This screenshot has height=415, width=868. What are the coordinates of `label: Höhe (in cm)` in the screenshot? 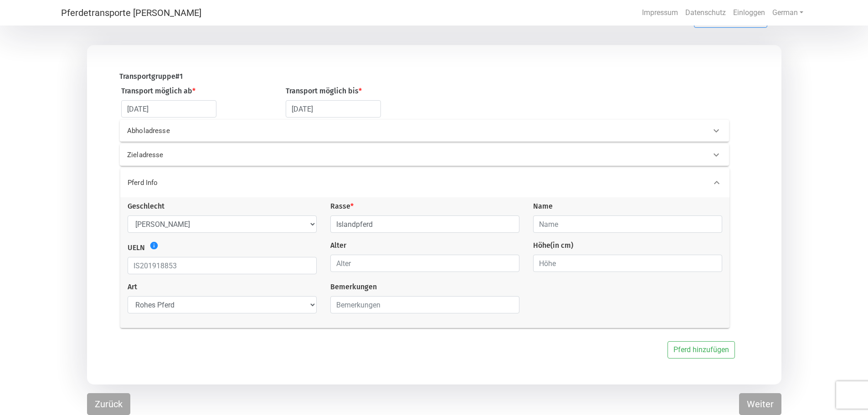 It's located at (553, 246).